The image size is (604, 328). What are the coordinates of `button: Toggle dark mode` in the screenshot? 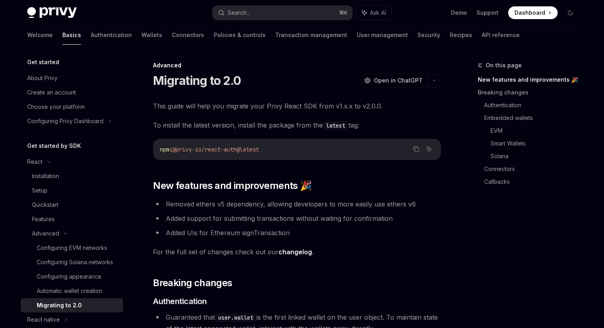 It's located at (570, 13).